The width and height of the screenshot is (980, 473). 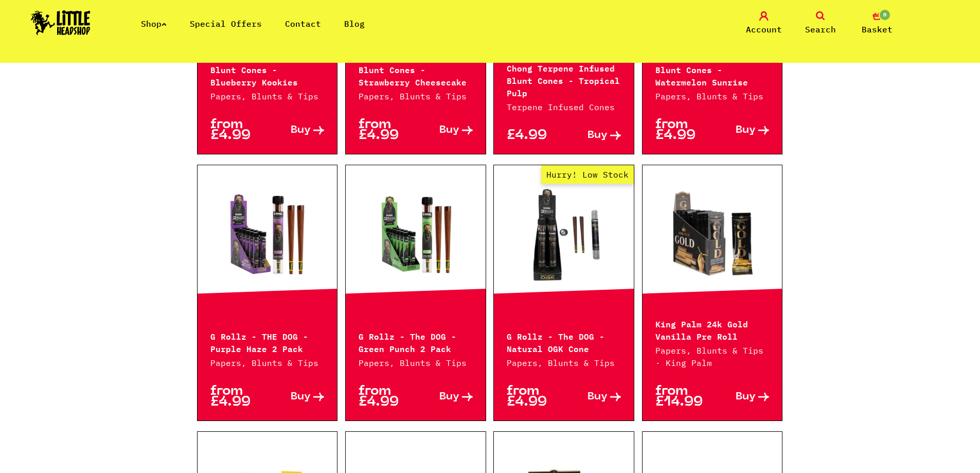 I want to click on span: Search, so click(x=821, y=29).